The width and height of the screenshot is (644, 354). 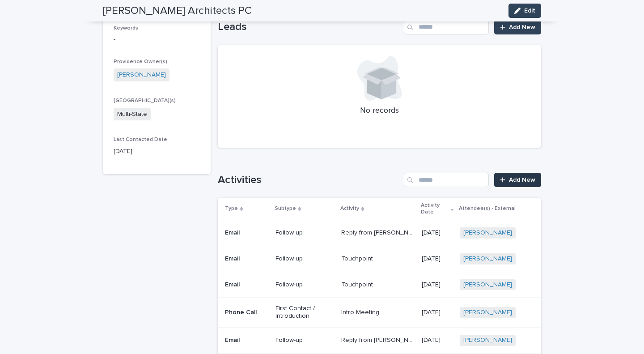 What do you see at coordinates (434, 209) in the screenshot?
I see `p: Activity Date` at bounding box center [434, 209].